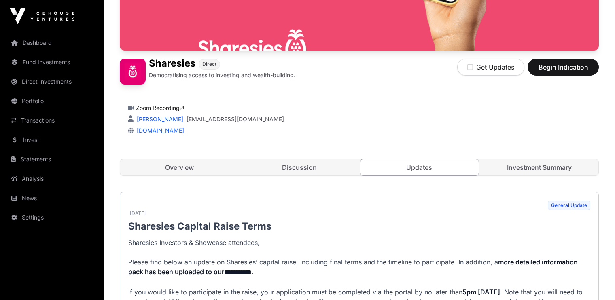 Image resolution: width=615 pixels, height=300 pixels. I want to click on a: News, so click(52, 198).